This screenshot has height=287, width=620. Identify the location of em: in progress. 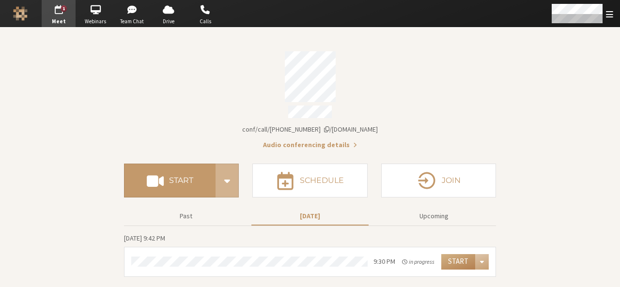
(418, 262).